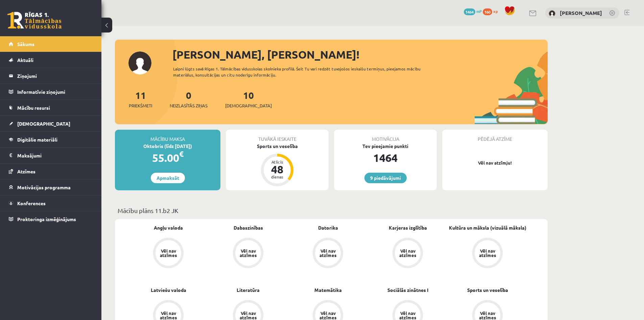  What do you see at coordinates (386, 158) in the screenshot?
I see `div: 1464` at bounding box center [386, 158].